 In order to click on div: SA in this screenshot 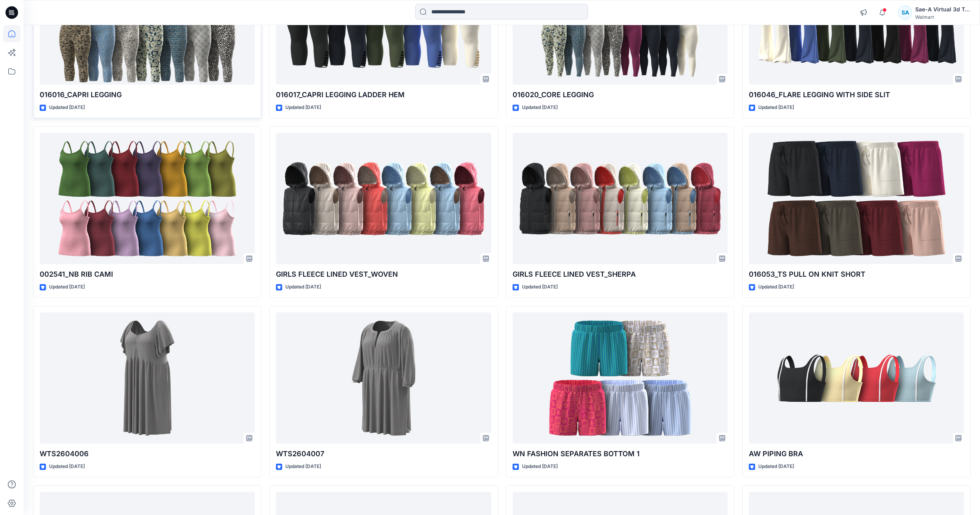, I will do `click(905, 13)`.